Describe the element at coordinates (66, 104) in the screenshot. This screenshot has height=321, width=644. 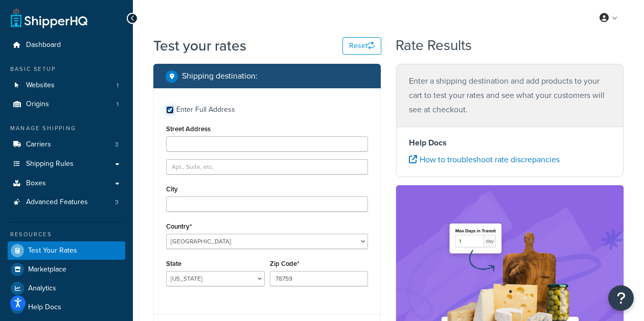
I see `a: Origins1` at that location.